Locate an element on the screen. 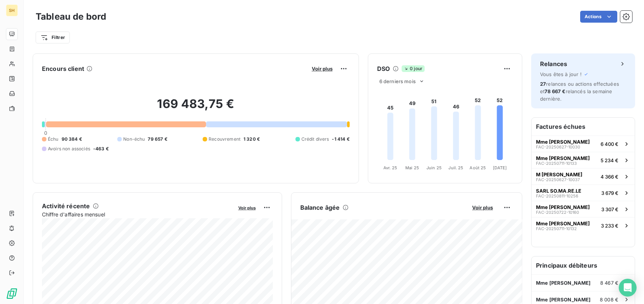  button: Filtrer is located at coordinates (53, 38).